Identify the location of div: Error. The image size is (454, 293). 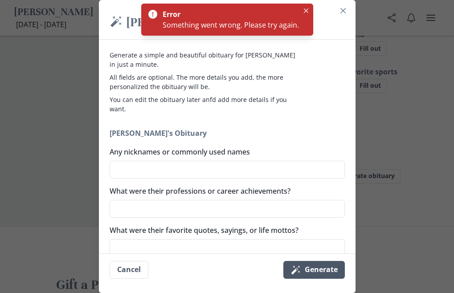
(229, 14).